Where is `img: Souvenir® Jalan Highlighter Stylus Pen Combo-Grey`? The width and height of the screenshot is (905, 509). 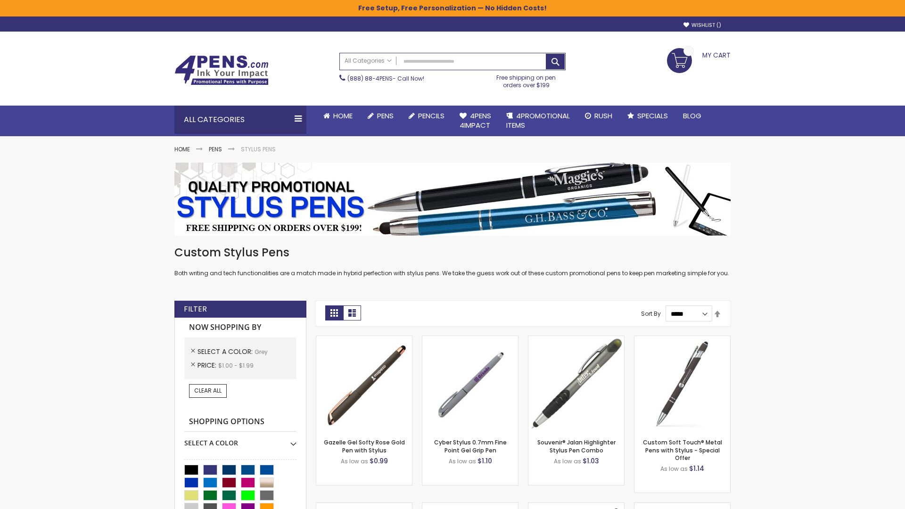
img: Souvenir® Jalan Highlighter Stylus Pen Combo-Grey is located at coordinates (576, 384).